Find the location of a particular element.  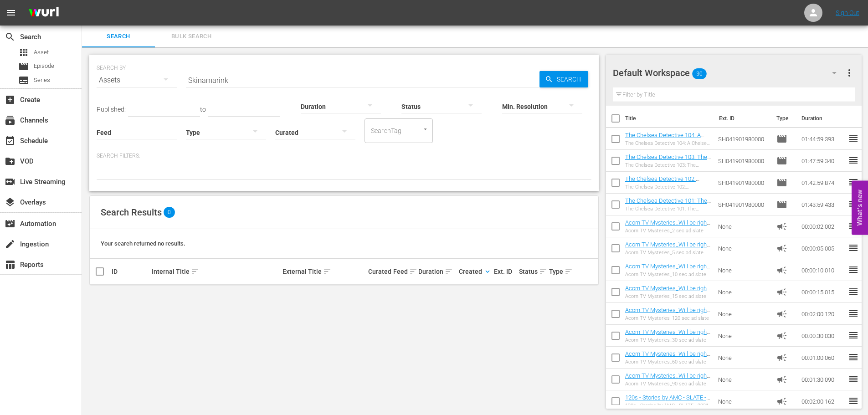

td: 00:00:30.030 is located at coordinates (823, 336).